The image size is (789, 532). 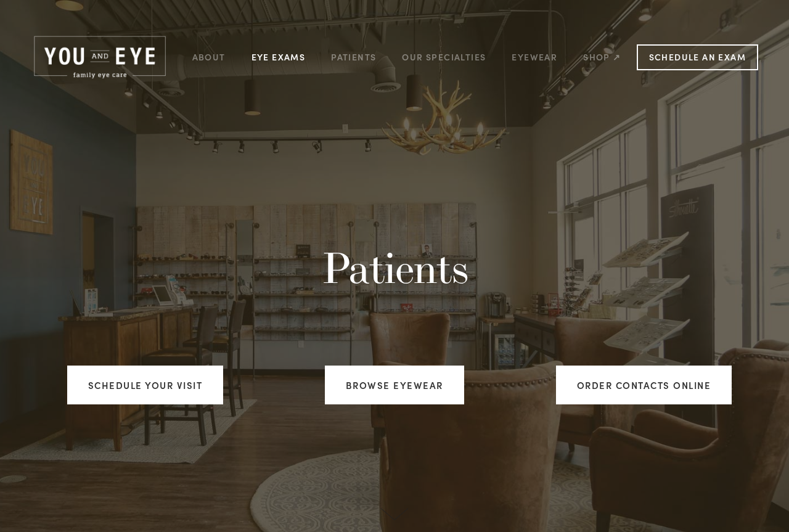 What do you see at coordinates (394, 268) in the screenshot?
I see `h1: Patients` at bounding box center [394, 268].